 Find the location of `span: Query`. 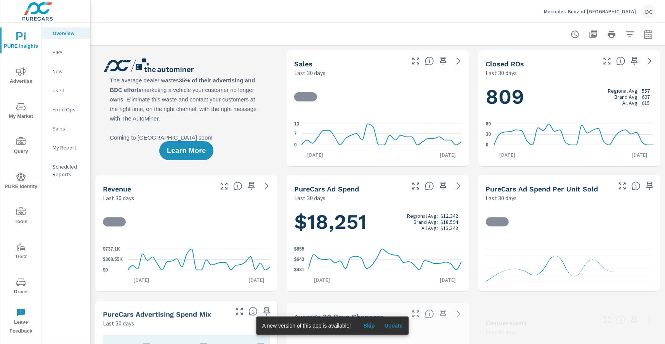

span: Query is located at coordinates (21, 146).